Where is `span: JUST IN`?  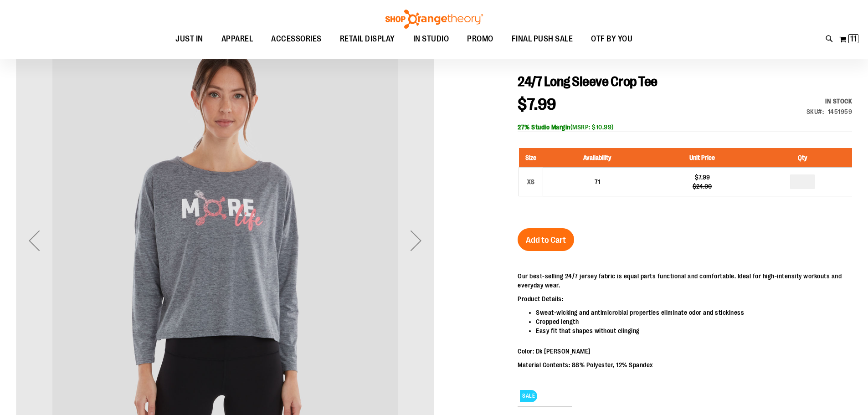 span: JUST IN is located at coordinates (189, 39).